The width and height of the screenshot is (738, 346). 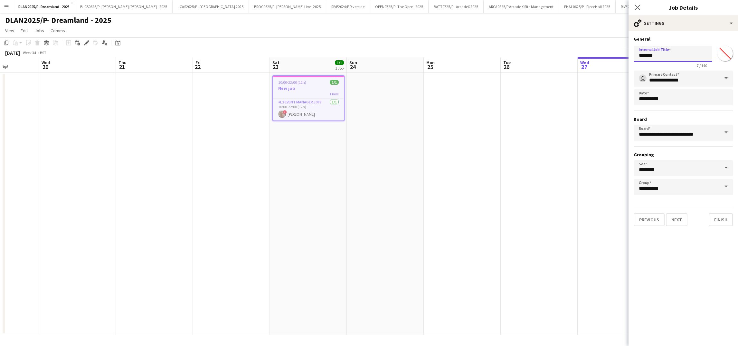 I want to click on button: ARCA0825/P Arcade X Site Management, so click(x=521, y=6).